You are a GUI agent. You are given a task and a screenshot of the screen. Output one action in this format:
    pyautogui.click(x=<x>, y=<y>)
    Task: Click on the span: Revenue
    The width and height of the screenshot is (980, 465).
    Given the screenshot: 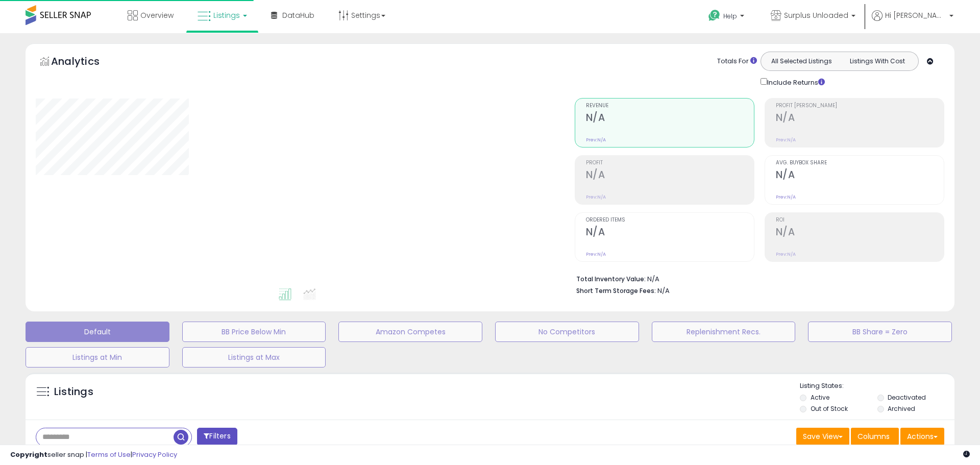 What is the action you would take?
    pyautogui.click(x=670, y=106)
    